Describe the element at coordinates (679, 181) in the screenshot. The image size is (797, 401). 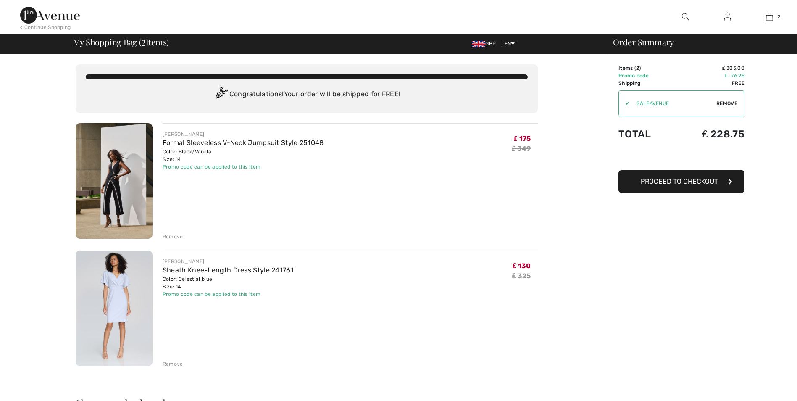
I see `span: Proceed to Checkout` at that location.